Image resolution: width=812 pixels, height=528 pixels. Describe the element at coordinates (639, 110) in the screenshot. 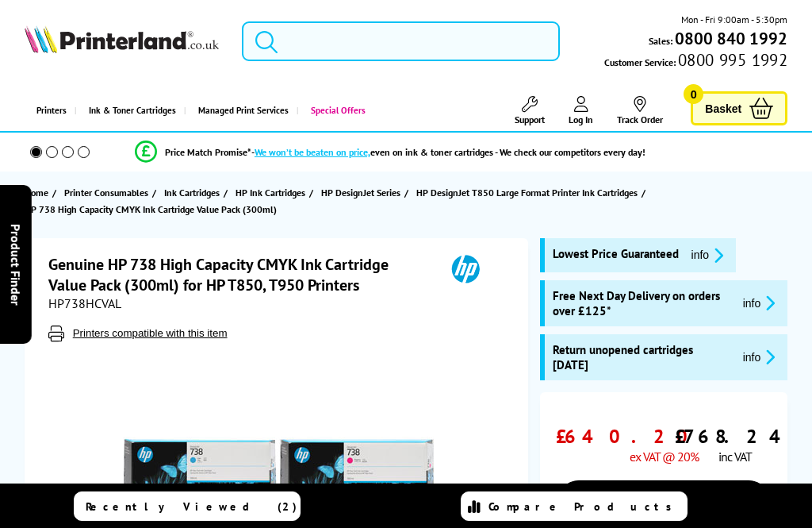

I see `a: Track Order` at that location.